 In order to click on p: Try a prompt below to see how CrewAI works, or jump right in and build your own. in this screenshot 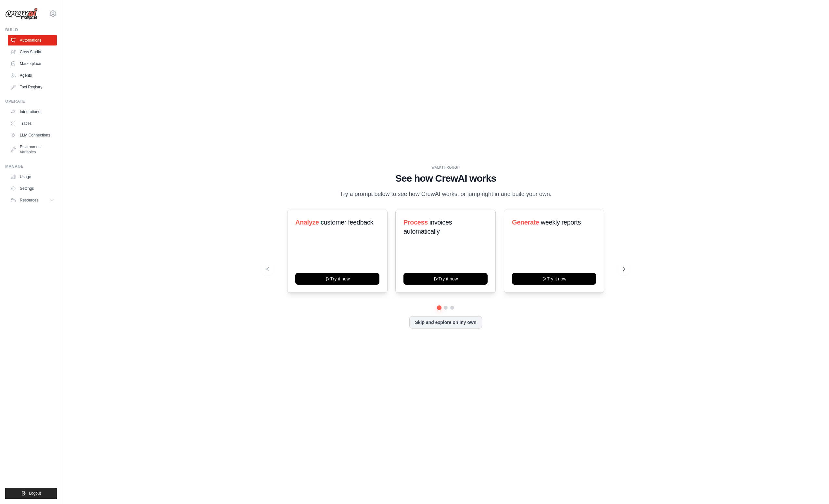, I will do `click(446, 194)`.